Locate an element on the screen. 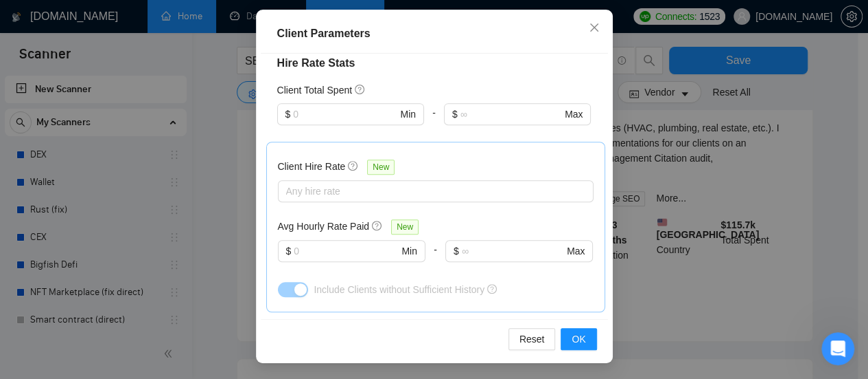  div: Client Parameters is located at coordinates (434, 33).